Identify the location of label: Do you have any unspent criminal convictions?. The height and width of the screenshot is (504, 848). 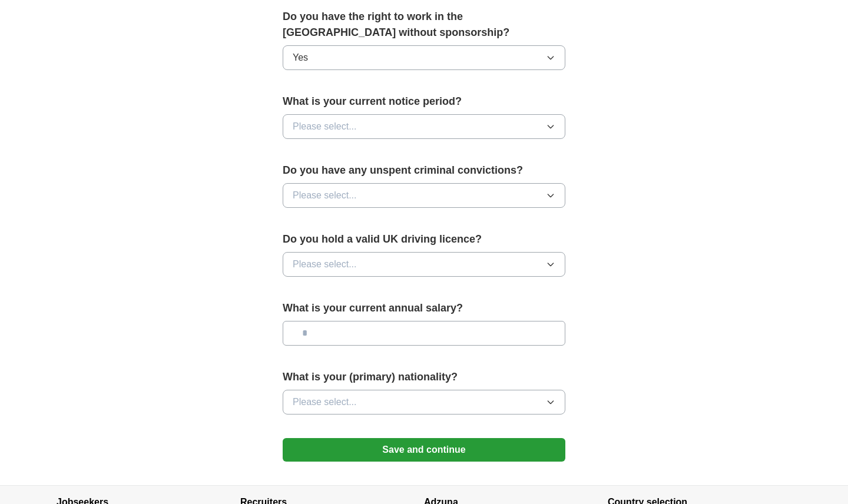
(424, 170).